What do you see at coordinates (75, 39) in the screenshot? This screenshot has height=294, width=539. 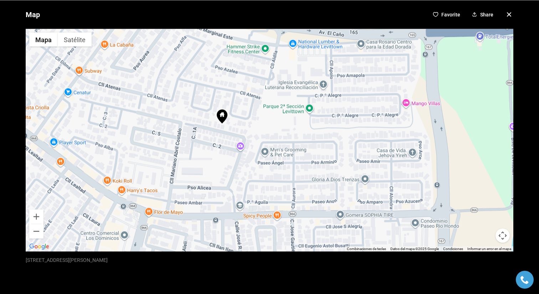 I see `button: Mostrar imágenes satelitales` at bounding box center [75, 39].